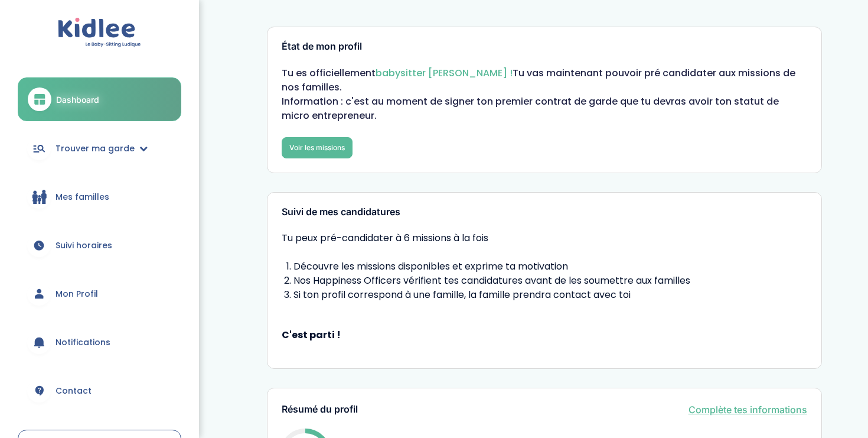  I want to click on span: Mes familles, so click(82, 197).